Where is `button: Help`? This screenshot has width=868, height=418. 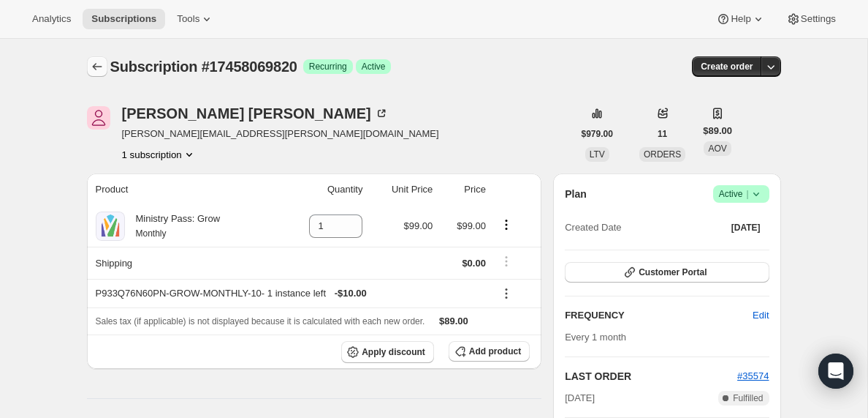
button: Help is located at coordinates (740, 19).